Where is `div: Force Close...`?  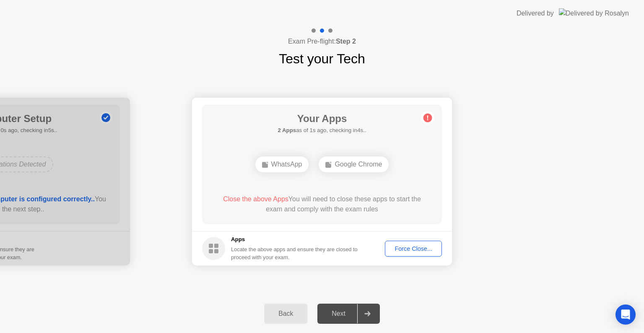 div: Force Close... is located at coordinates (413, 248).